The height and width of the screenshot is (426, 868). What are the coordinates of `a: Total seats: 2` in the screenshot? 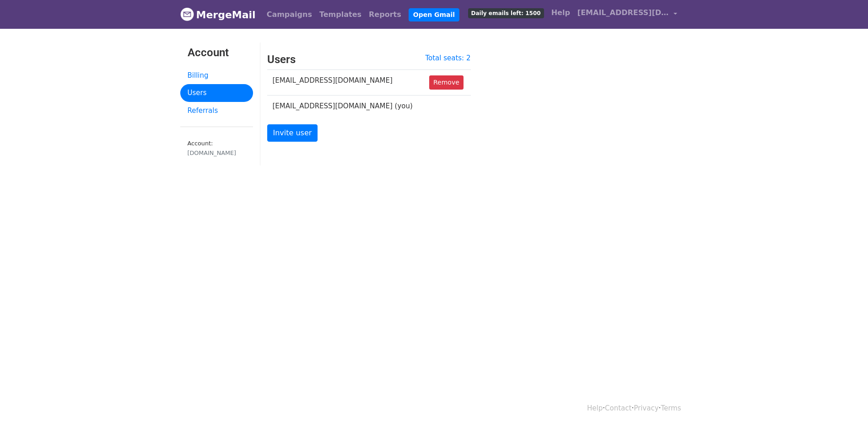 It's located at (447, 58).